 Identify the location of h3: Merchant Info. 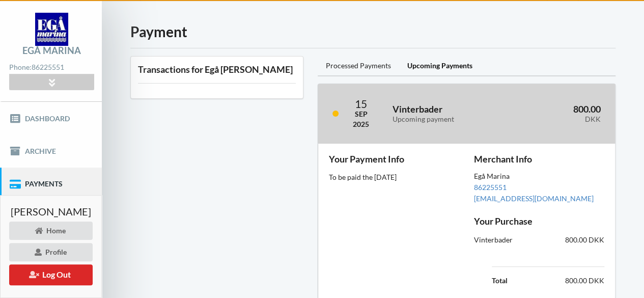
(539, 159).